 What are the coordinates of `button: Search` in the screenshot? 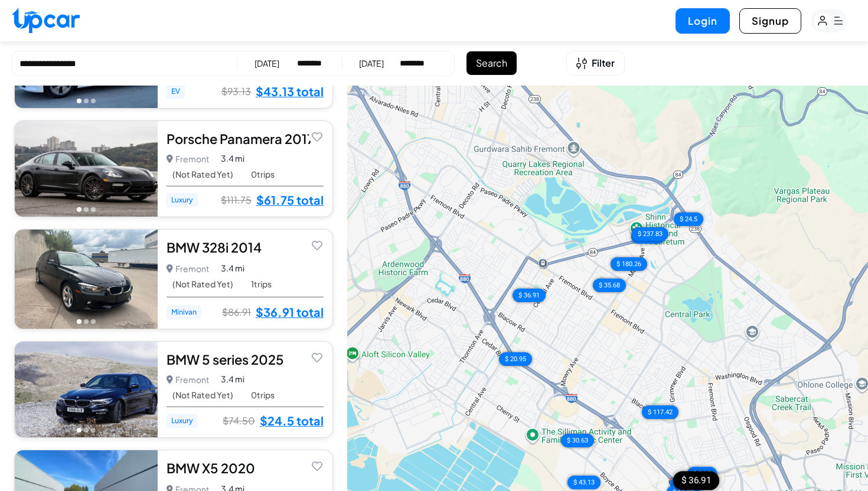 It's located at (491, 63).